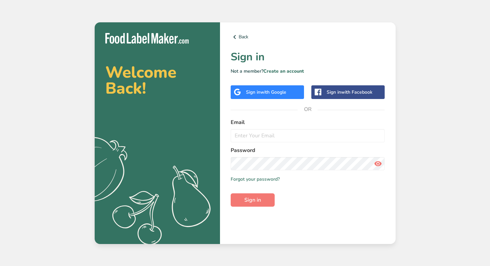 The image size is (490, 266). Describe the element at coordinates (308, 109) in the screenshot. I see `span: OR` at that location.